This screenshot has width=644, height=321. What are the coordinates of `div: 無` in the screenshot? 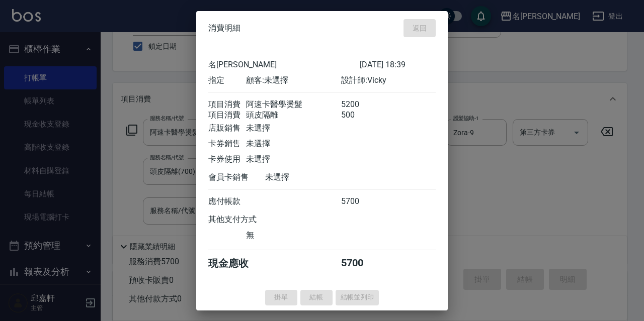 It's located at (293, 236).